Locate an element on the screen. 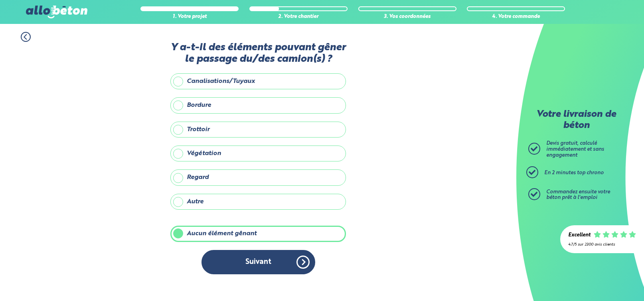 The width and height of the screenshot is (644, 301). label: Végétation is located at coordinates (258, 153).